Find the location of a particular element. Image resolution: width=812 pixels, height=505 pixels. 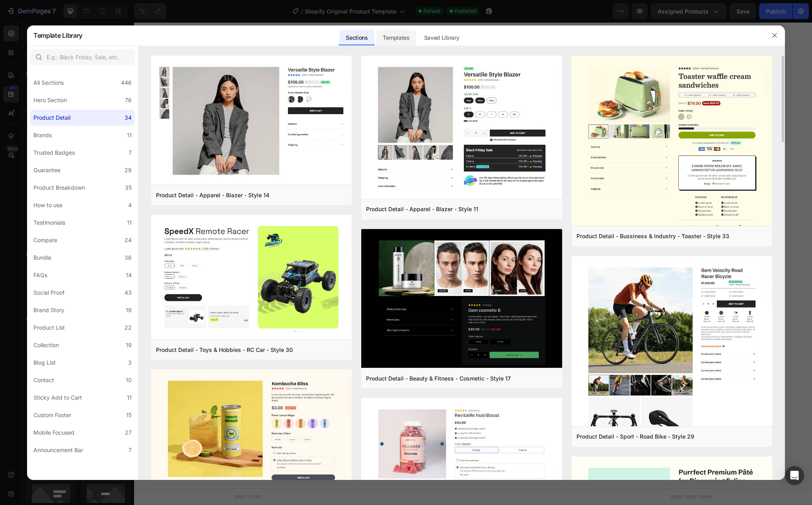

img: pr12.png is located at coordinates (461, 300).